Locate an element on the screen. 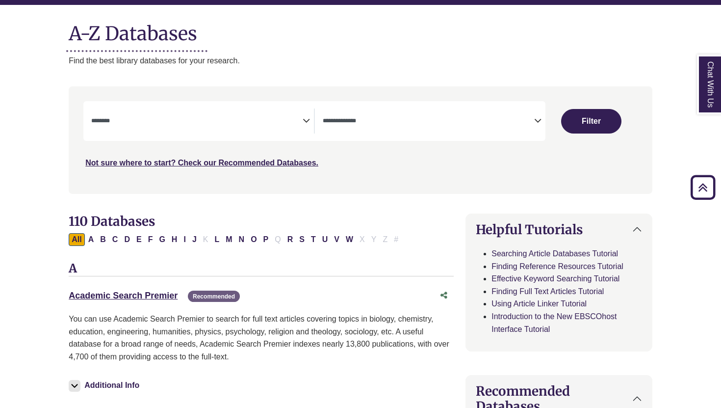  a: Finding Reference Resources Tutorial is located at coordinates (557, 266).